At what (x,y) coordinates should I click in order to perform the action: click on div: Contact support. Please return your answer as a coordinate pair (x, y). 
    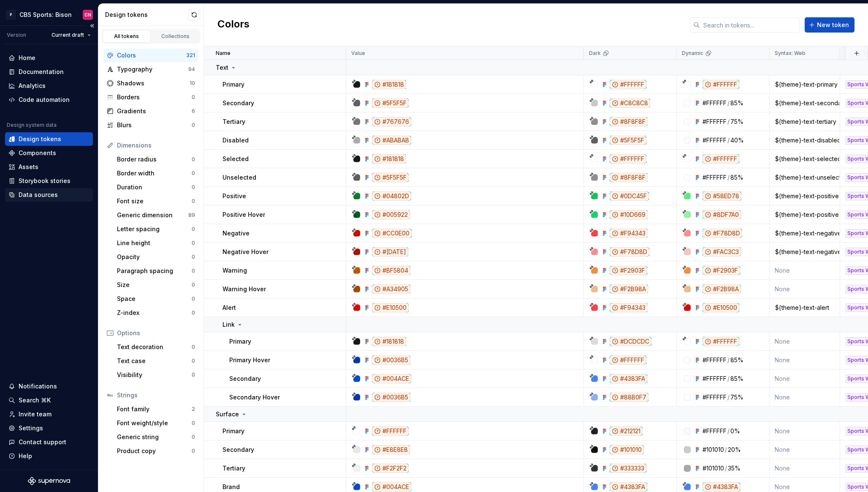
    Looking at the image, I should click on (42, 442).